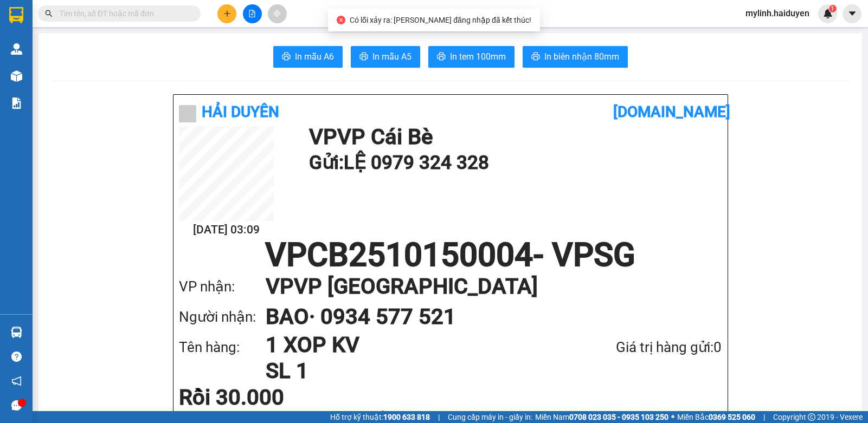  I want to click on sup: 1, so click(832, 9).